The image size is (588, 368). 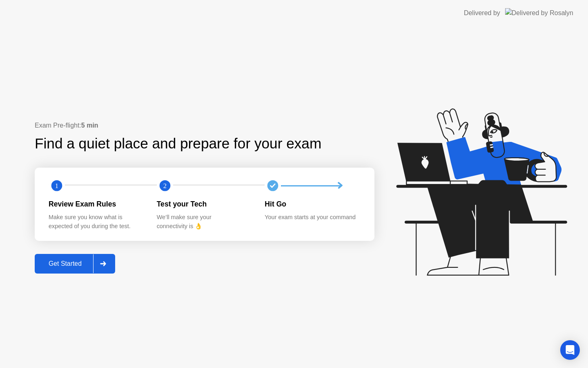 What do you see at coordinates (539, 13) in the screenshot?
I see `img: Delivered by Rosalyn` at bounding box center [539, 13].